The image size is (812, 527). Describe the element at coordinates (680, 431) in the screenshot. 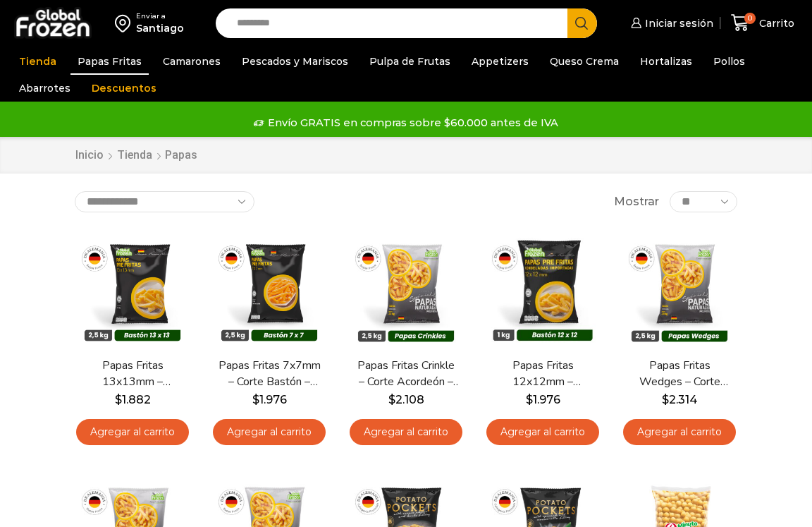

I see `a: Agregar al carrito: “Papas Fritas Wedges – Corte Gajo - Caja 10 kg”` at that location.